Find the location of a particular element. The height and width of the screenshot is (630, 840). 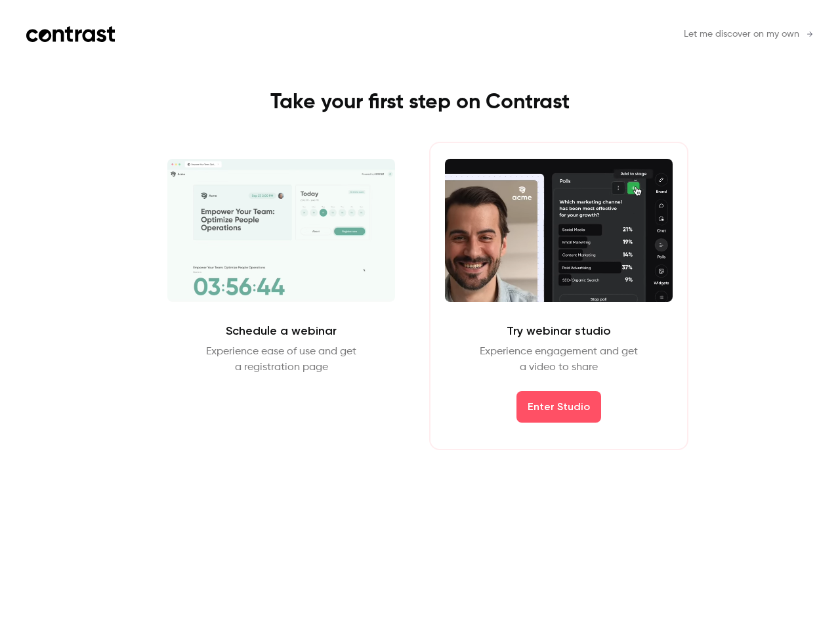

button: Enter Studio is located at coordinates (559, 407).